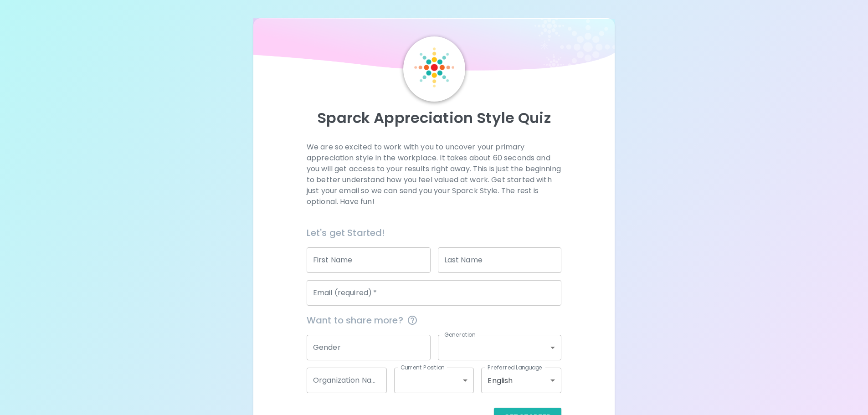 The width and height of the screenshot is (868, 415). What do you see at coordinates (521, 380) in the screenshot?
I see `div: English` at bounding box center [521, 380].